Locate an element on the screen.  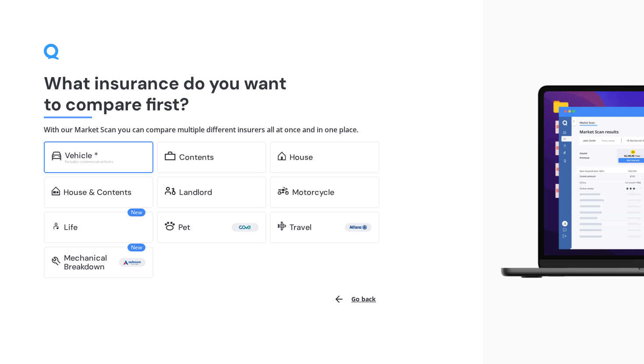
a: Pet is located at coordinates (212, 227).